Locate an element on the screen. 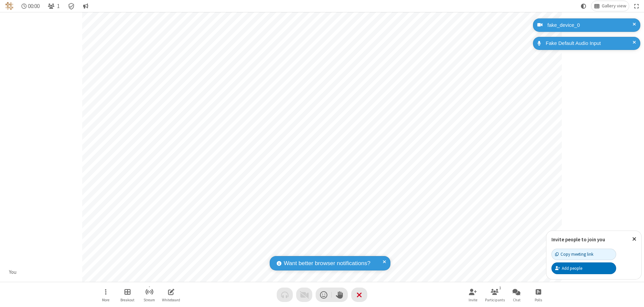  span: Whiteboard is located at coordinates (171, 299).